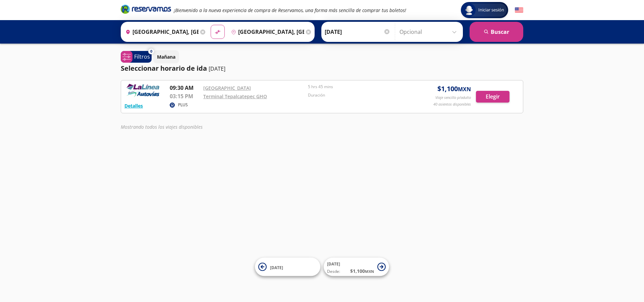 The height and width of the screenshot is (302, 644). Describe the element at coordinates (185, 96) in the screenshot. I see `p: 03:15 PM` at that location.